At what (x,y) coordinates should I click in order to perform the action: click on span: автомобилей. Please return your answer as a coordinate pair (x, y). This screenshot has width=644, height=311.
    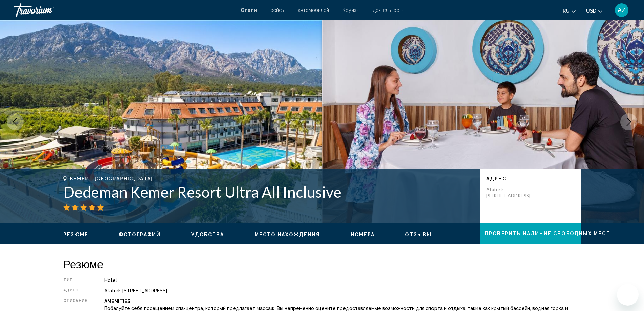
    Looking at the image, I should click on (313, 10).